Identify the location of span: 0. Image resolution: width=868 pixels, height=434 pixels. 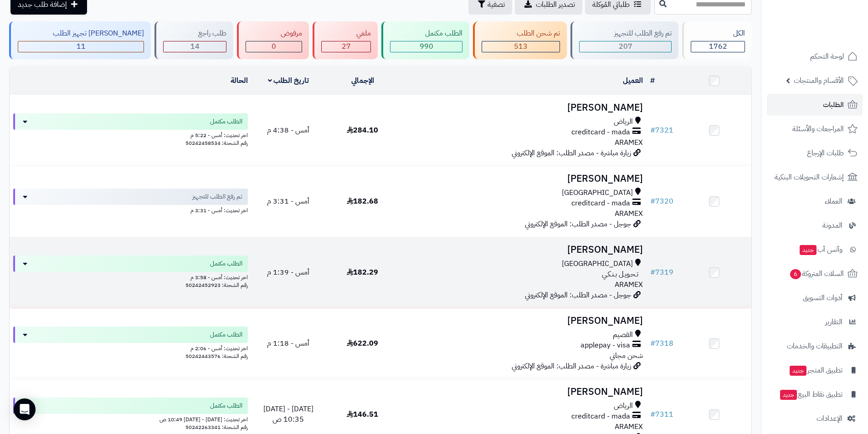
(274, 47).